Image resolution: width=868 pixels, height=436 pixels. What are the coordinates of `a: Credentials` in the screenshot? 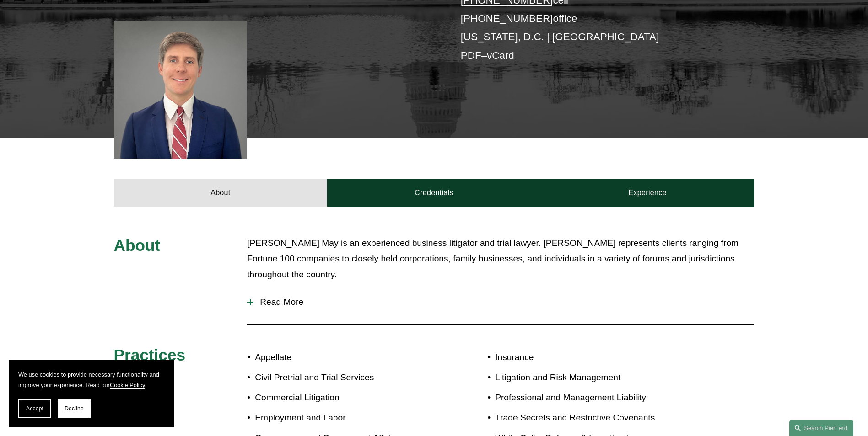 It's located at (434, 193).